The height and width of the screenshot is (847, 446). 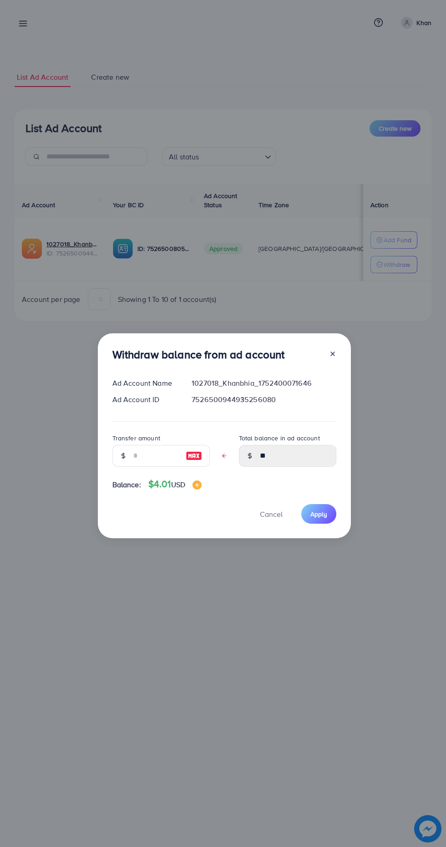 What do you see at coordinates (271, 514) in the screenshot?
I see `span: Cancel` at bounding box center [271, 514].